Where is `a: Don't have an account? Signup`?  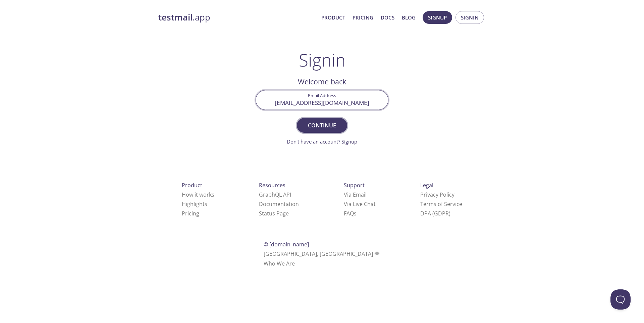 a: Don't have an account? Signup is located at coordinates (322, 142).